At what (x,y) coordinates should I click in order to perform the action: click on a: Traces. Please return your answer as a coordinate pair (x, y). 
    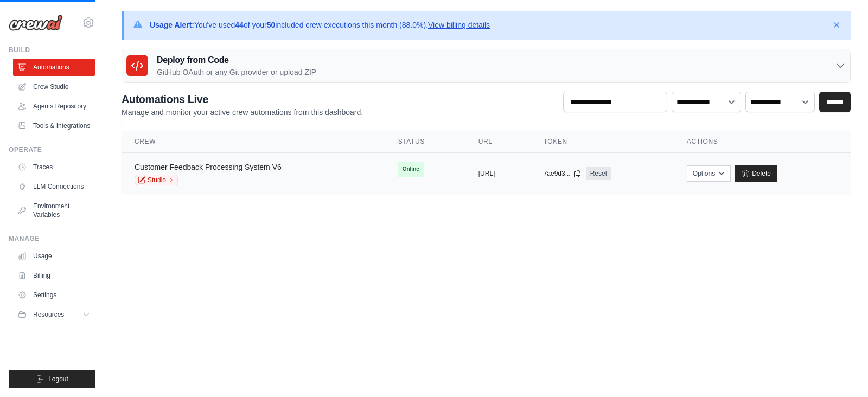
    Looking at the image, I should click on (54, 167).